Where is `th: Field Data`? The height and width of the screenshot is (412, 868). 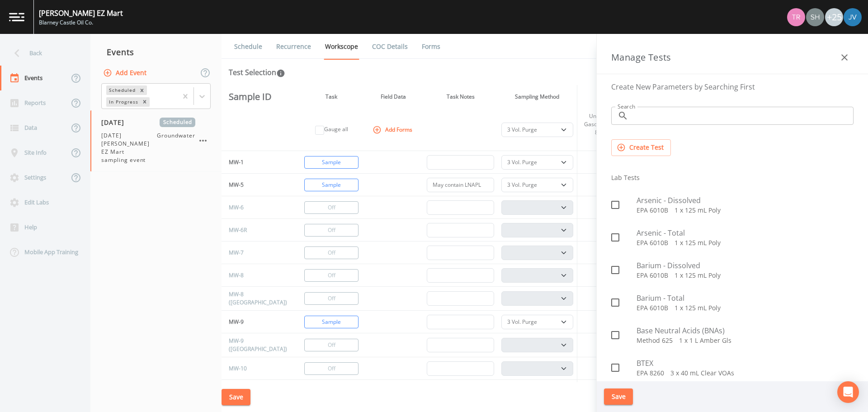 th: Field Data is located at coordinates (393, 96).